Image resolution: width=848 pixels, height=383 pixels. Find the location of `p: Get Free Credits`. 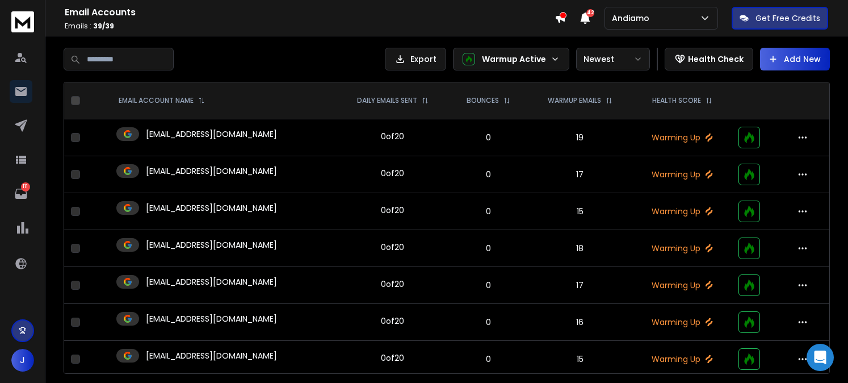

p: Get Free Credits is located at coordinates (788, 18).